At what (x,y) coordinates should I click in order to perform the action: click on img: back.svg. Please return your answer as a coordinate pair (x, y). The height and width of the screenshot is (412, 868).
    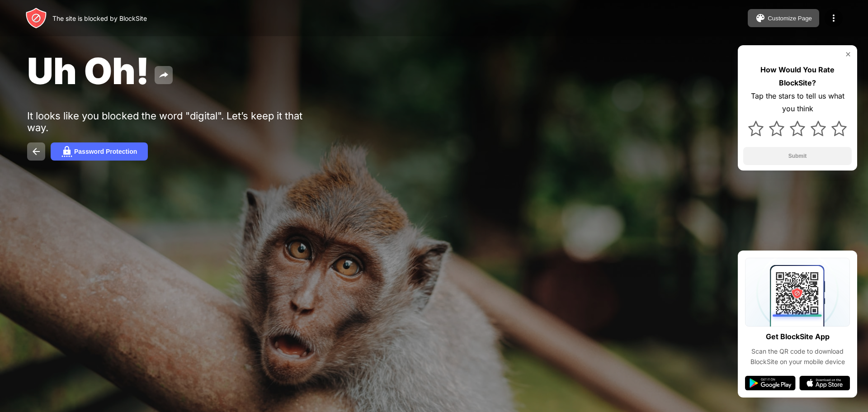
    Looking at the image, I should click on (36, 151).